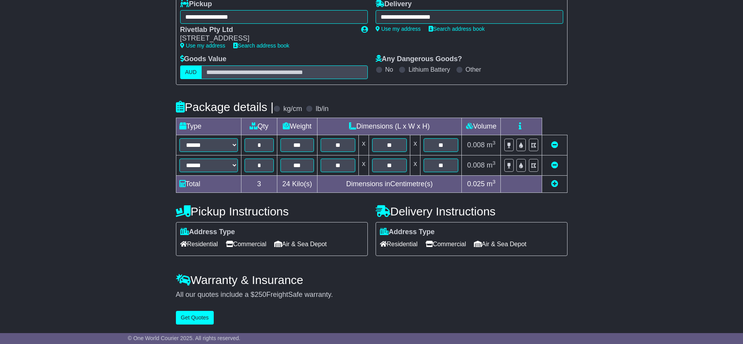 This screenshot has width=743, height=344. I want to click on h4: Package details |, so click(225, 107).